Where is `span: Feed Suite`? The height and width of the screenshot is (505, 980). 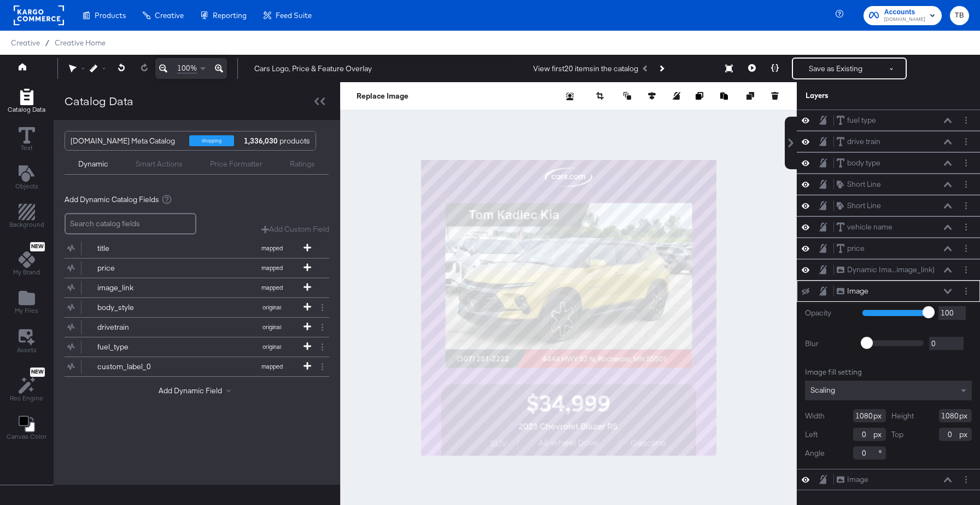 span: Feed Suite is located at coordinates (294, 16).